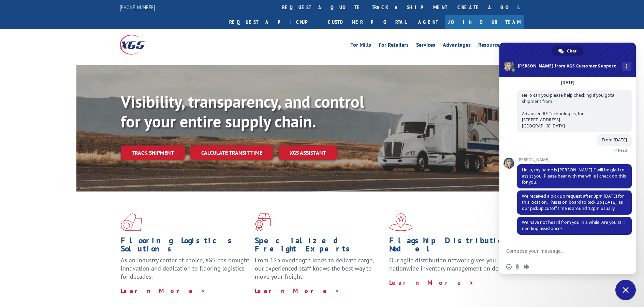 The height and width of the screenshot is (307, 644). Describe the element at coordinates (527, 267) in the screenshot. I see `span: Audio message` at that location.